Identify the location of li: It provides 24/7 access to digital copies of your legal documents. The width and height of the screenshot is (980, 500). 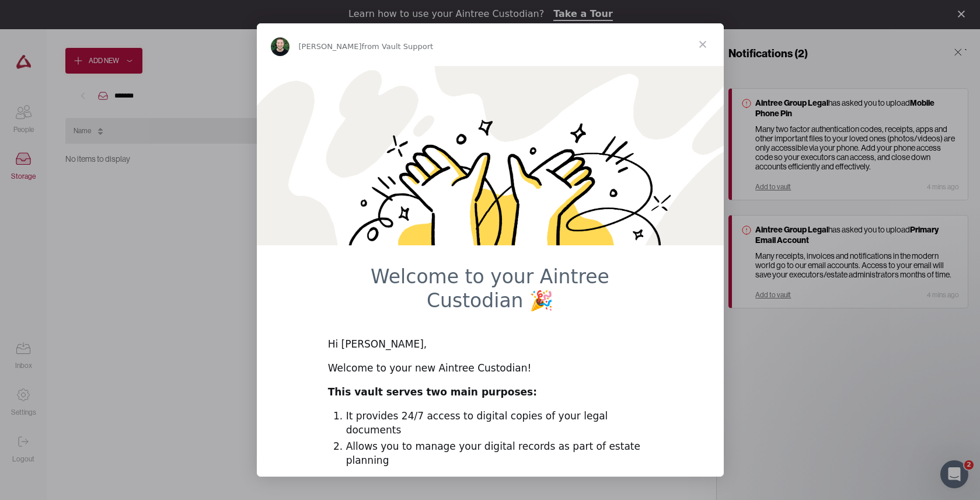
(499, 423).